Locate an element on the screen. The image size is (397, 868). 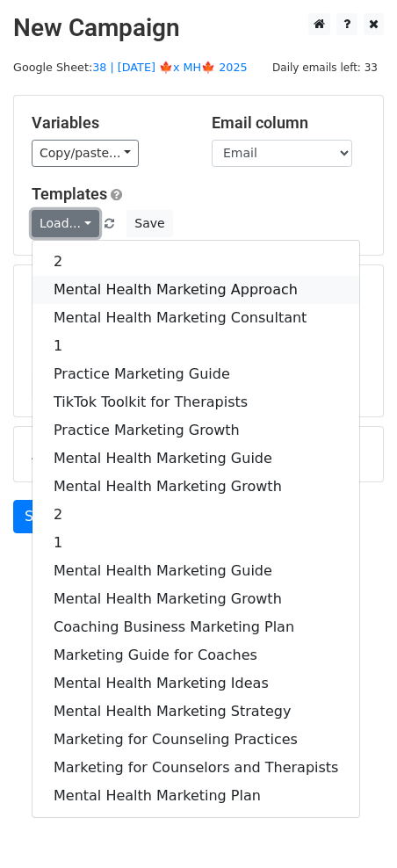
a: Mental Health Marketing Strategy is located at coordinates (195, 711).